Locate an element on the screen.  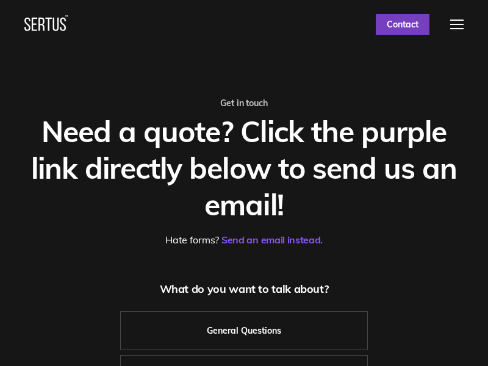
div: Get in touch is located at coordinates (244, 103).